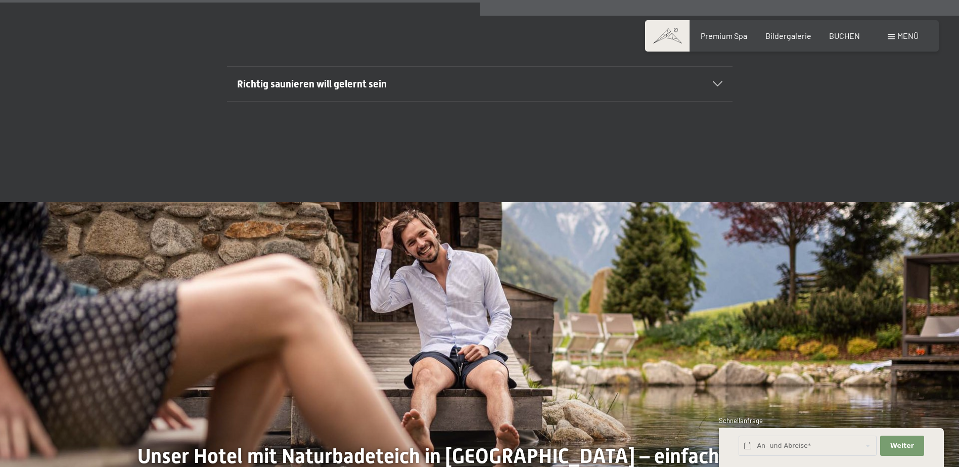 The image size is (959, 467). I want to click on button: Weiter, so click(902, 446).